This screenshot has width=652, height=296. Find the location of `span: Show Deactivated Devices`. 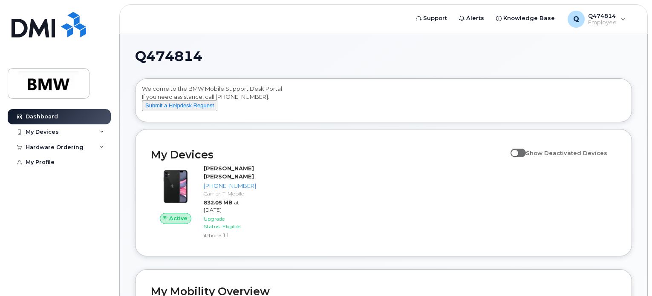

span: Show Deactivated Devices is located at coordinates (566, 153).